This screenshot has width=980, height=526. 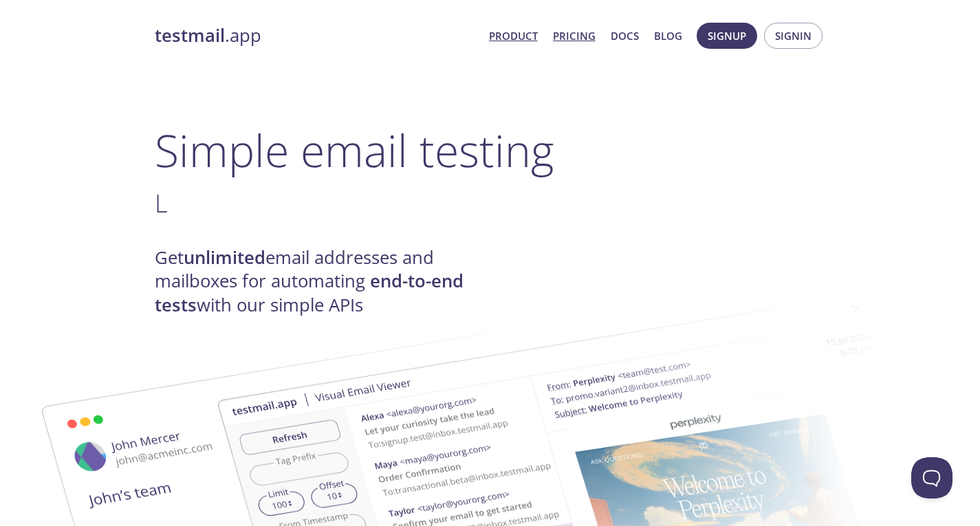 What do you see at coordinates (317, 36) in the screenshot?
I see `a: testmail.app` at bounding box center [317, 36].